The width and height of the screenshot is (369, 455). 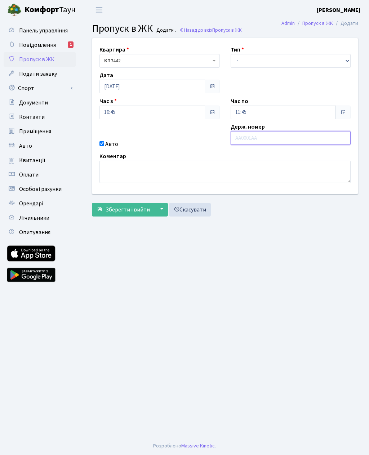 What do you see at coordinates (291, 138) in the screenshot?
I see `input: AA0001AA` at bounding box center [291, 138].